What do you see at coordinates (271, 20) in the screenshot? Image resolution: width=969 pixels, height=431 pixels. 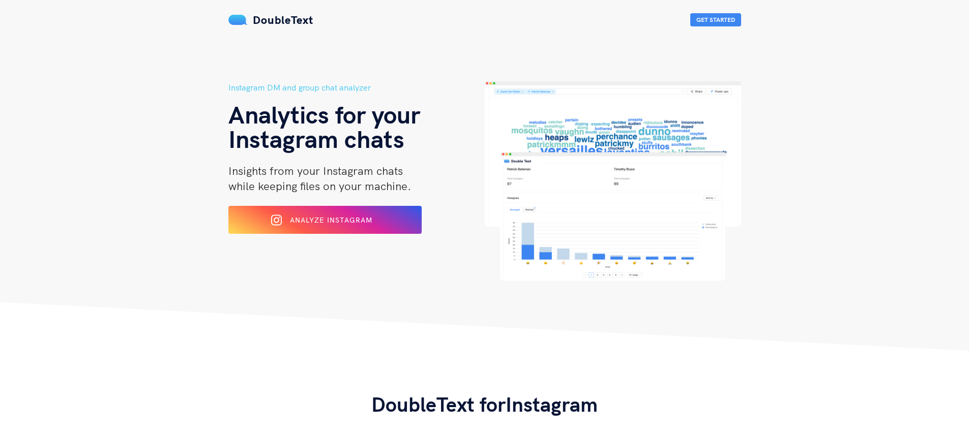 I see `a: DoubleText` at bounding box center [271, 20].